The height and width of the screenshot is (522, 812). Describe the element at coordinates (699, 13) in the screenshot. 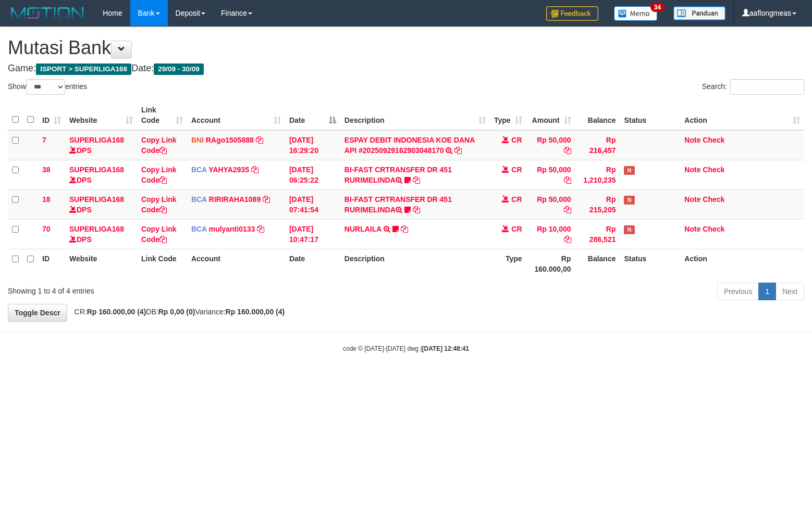

I see `img: panduan.png` at that location.